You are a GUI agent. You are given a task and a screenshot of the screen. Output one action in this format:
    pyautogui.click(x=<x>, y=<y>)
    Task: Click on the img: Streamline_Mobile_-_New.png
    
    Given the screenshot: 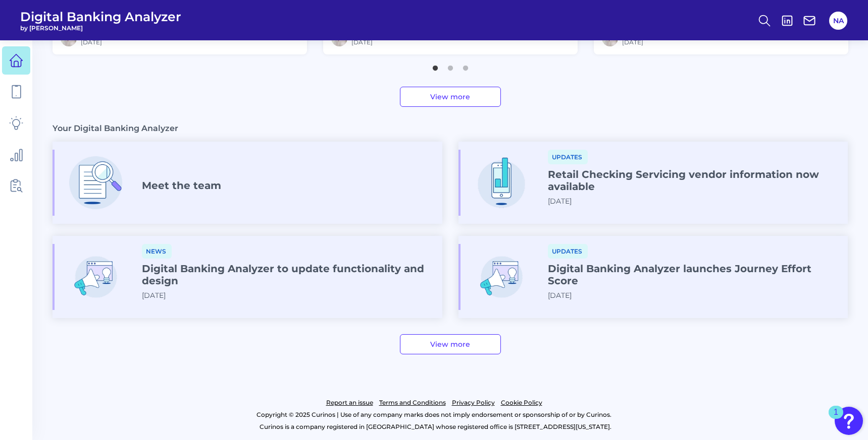 What is the action you would take?
    pyautogui.click(x=501, y=182)
    